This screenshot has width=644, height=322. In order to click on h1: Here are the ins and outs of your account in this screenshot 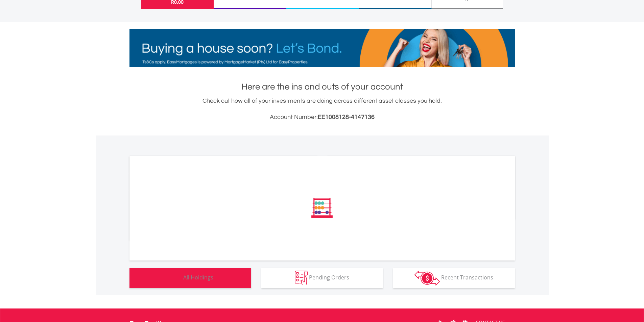, I will do `click(322, 87)`.